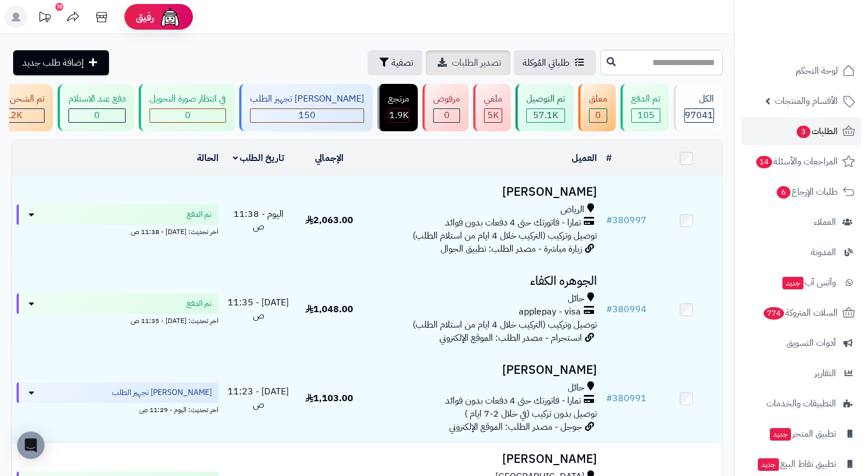  I want to click on a: ملغي 5K, so click(492, 107).